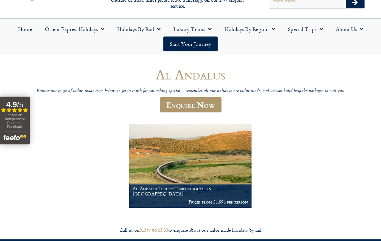 Image resolution: width=381 pixels, height=241 pixels. Describe the element at coordinates (75, 29) in the screenshot. I see `a: Orient Express Holidays` at that location.